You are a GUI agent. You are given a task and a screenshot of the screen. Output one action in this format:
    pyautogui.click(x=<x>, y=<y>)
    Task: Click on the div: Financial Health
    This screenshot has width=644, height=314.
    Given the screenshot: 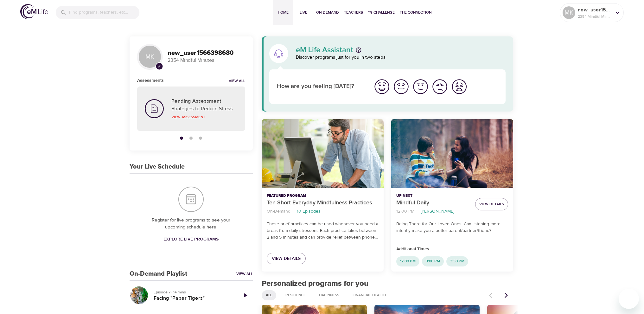 What is the action you would take?
    pyautogui.click(x=369, y=295)
    